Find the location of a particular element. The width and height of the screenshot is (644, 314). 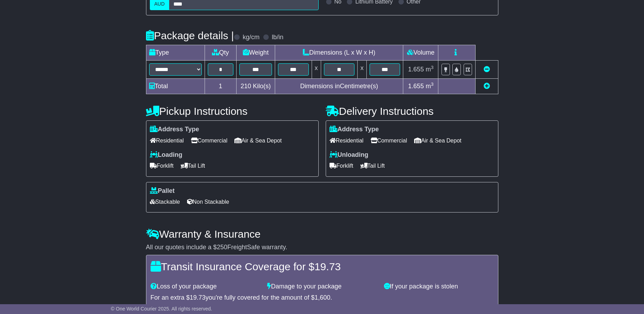

td: Dimensions (L x W x H) is located at coordinates (339, 53).